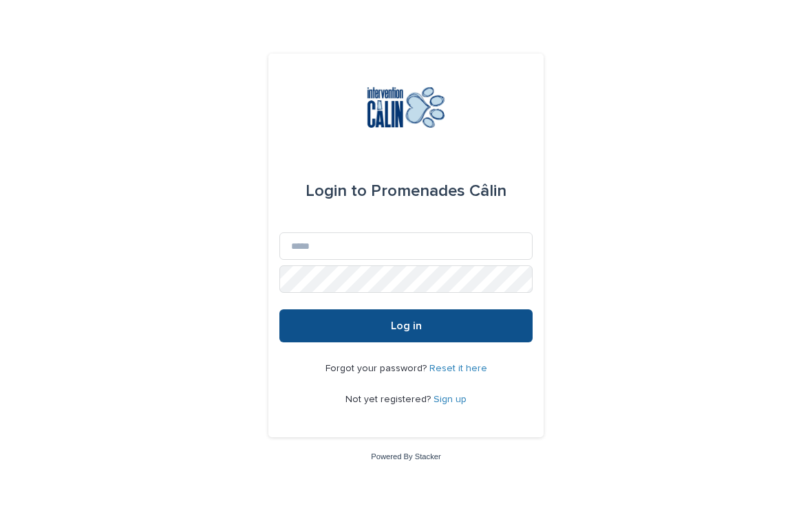 The image size is (812, 530). I want to click on a: Reset it here, so click(458, 369).